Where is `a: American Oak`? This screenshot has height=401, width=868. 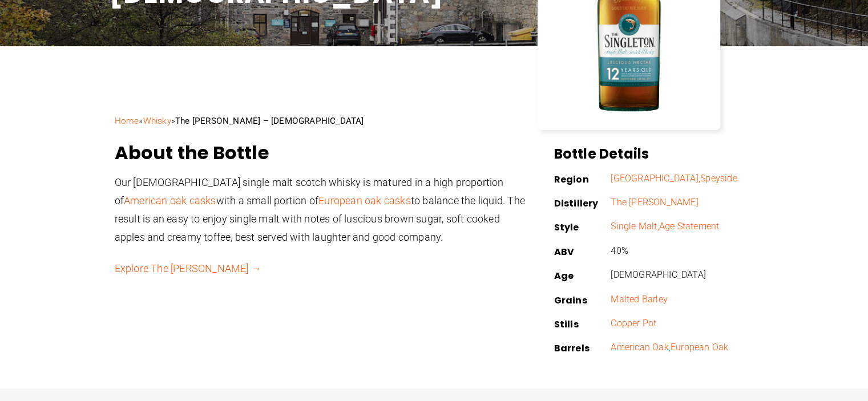 a: American Oak is located at coordinates (639, 347).